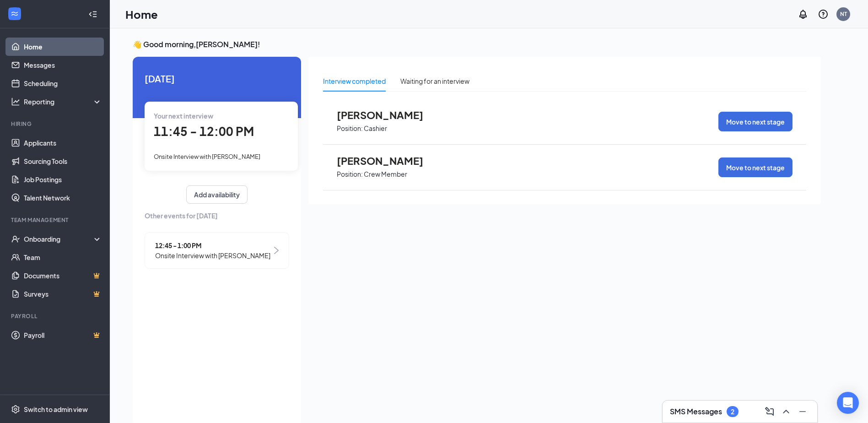 This screenshot has height=423, width=868. What do you see at coordinates (770, 411) in the screenshot?
I see `button: ComposeMessage` at bounding box center [770, 411].